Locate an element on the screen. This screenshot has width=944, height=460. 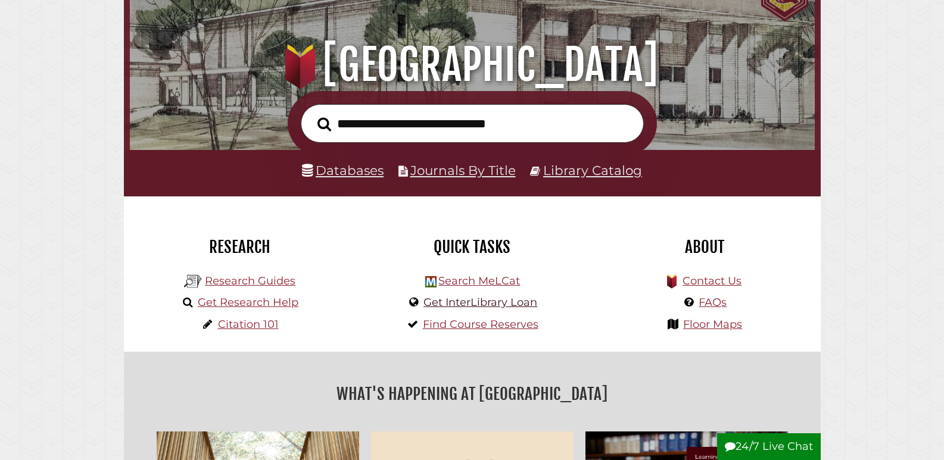
a: Citation 101 is located at coordinates (248, 325).